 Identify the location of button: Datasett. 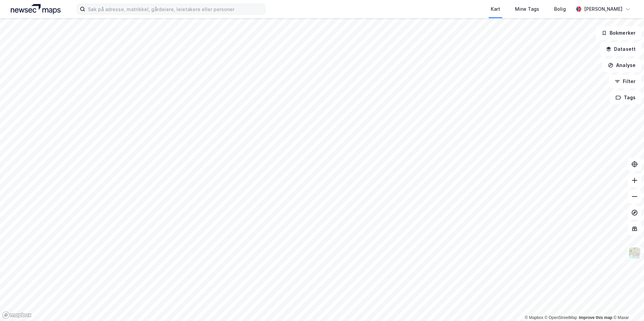
(621, 49).